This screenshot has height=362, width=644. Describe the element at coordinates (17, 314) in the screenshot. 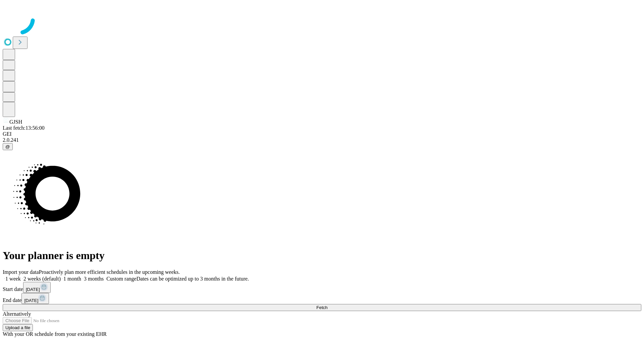

I see `span: Alternatively` at that location.